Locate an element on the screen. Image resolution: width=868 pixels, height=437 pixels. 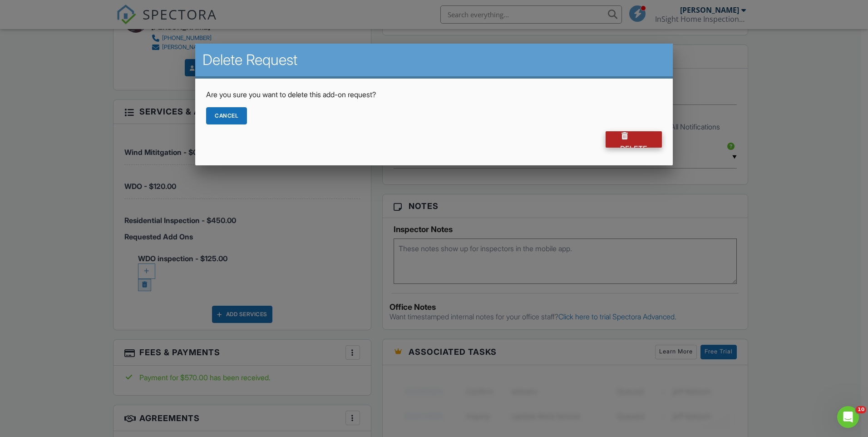
span: 10 is located at coordinates (861, 410).